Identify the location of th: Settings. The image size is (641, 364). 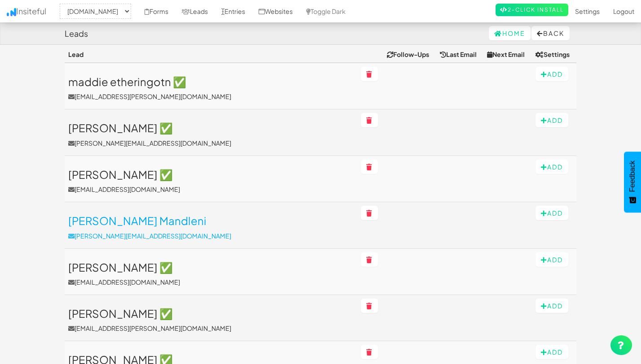
(554, 54).